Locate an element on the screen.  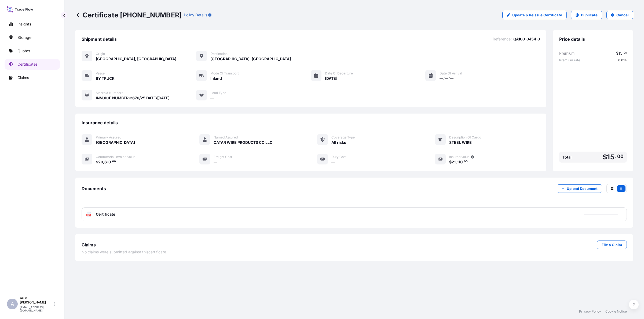
span: Date of Departure is located at coordinates (339, 73).